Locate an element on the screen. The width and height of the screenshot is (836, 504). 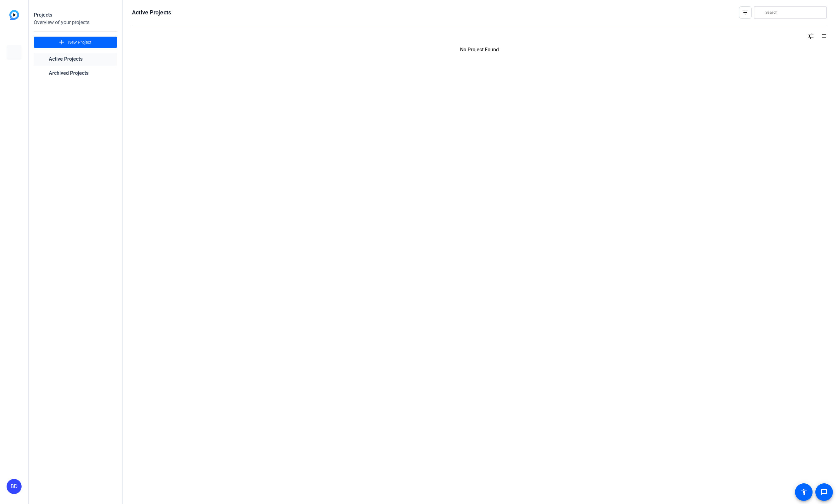
mat-icon: tune is located at coordinates (810, 36).